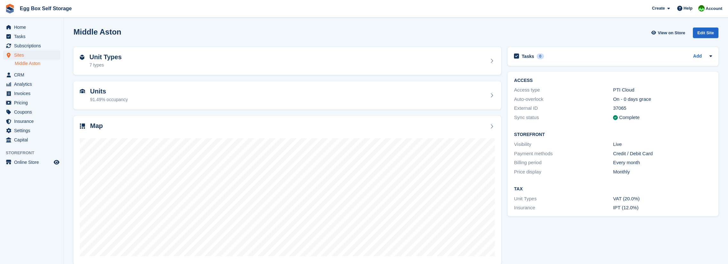 Image resolution: width=728 pixels, height=264 pixels. What do you see at coordinates (613, 81) in the screenshot?
I see `h2: ACCESS` at bounding box center [613, 81].